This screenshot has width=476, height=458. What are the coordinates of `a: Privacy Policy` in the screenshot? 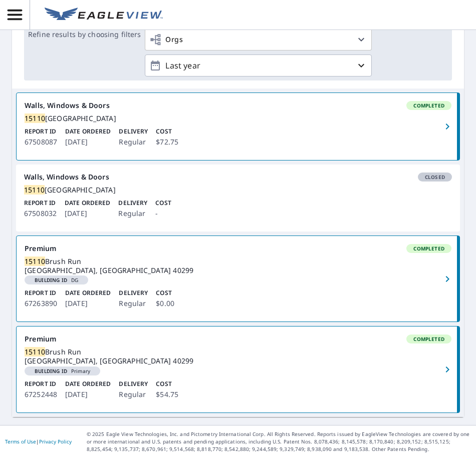 It's located at (55, 442).